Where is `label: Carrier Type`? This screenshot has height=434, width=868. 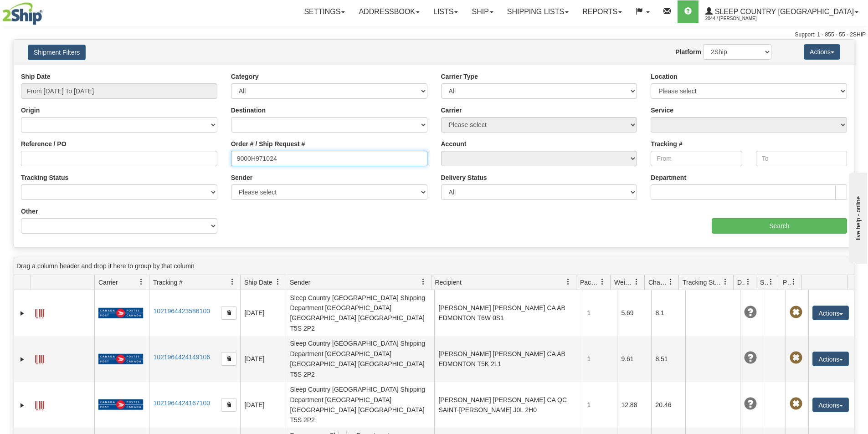
label: Carrier Type is located at coordinates (459, 77).